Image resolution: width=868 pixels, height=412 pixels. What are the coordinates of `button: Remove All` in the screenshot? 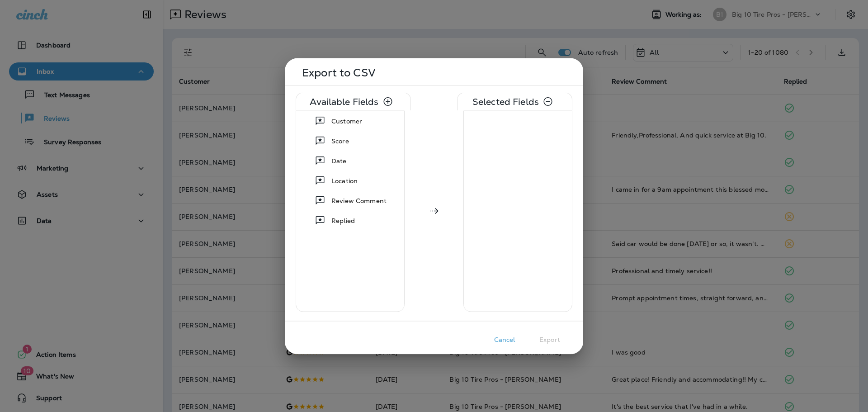 It's located at (548, 101).